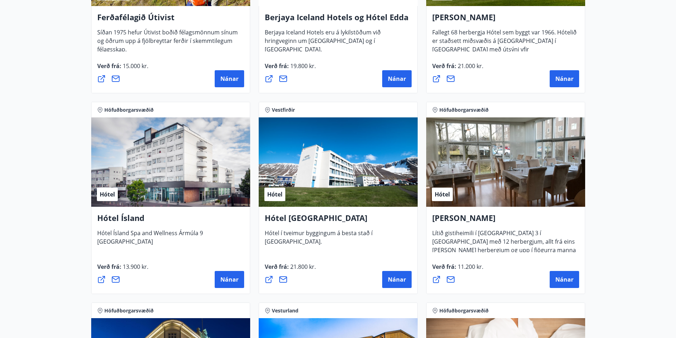 The image size is (676, 338). What do you see at coordinates (285, 311) in the screenshot?
I see `span: Vesturland` at bounding box center [285, 311].